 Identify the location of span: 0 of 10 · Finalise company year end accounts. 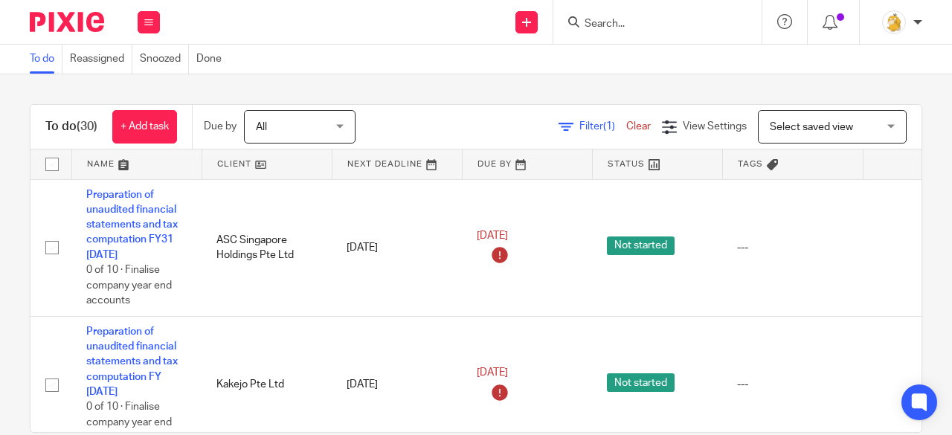
(129, 285).